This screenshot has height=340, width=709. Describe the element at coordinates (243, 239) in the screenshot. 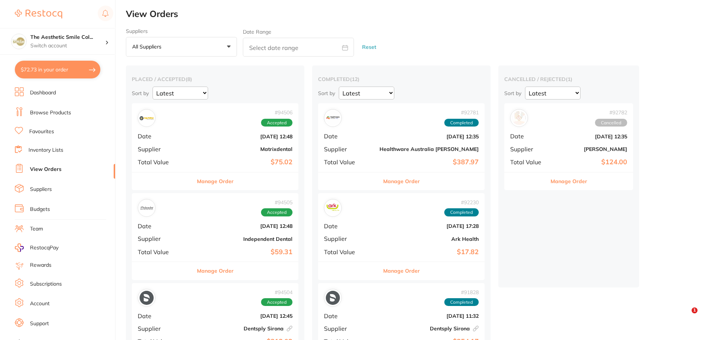

I see `b: Independent Dental` at that location.